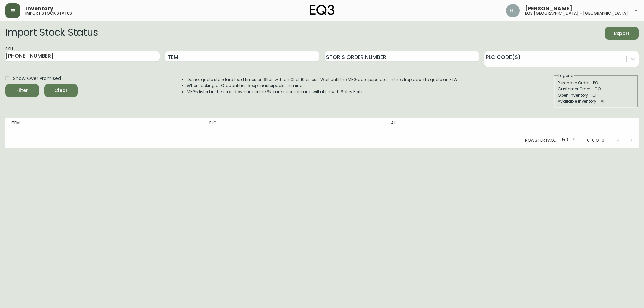  I want to click on li: MFGs listed in the drop down under the SKU are accurate and will align with Sales Portal., so click(322, 92).